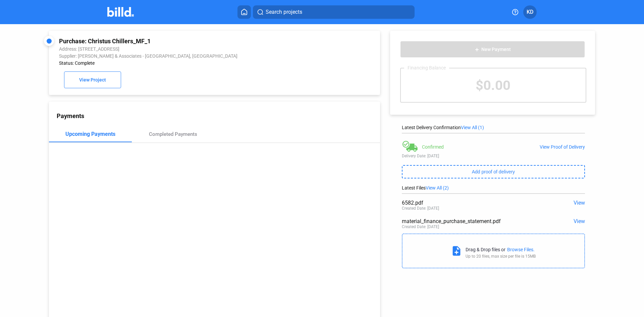 The width and height of the screenshot is (644, 317). Describe the element at coordinates (493, 85) in the screenshot. I see `div: $0.00` at that location.